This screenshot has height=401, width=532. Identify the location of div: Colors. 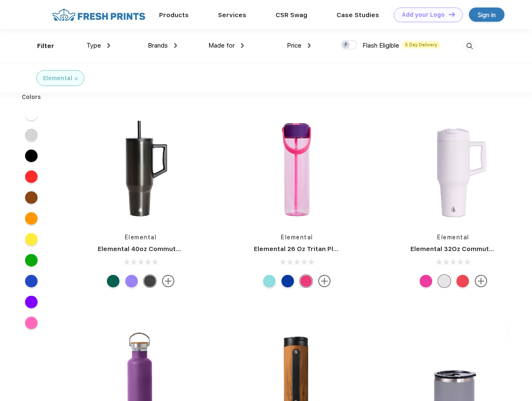
(31, 97).